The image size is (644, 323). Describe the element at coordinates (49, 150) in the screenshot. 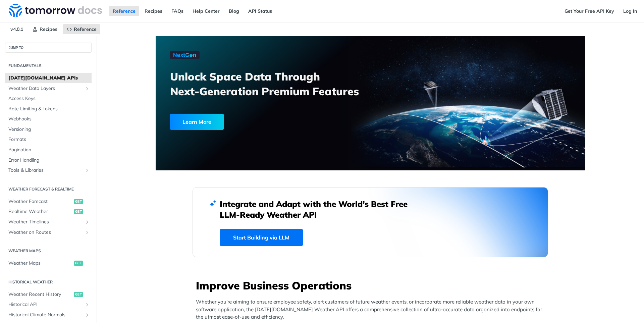

I see `span: Pagination` at that location.